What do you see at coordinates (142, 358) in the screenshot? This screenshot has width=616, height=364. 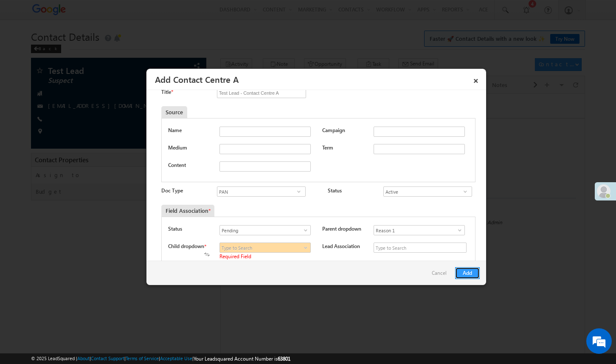 I see `a: Terms of Service` at bounding box center [142, 358].